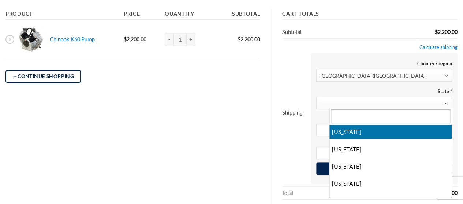  Describe the element at coordinates (384, 119) in the screenshot. I see `label: Town / City` at that location.